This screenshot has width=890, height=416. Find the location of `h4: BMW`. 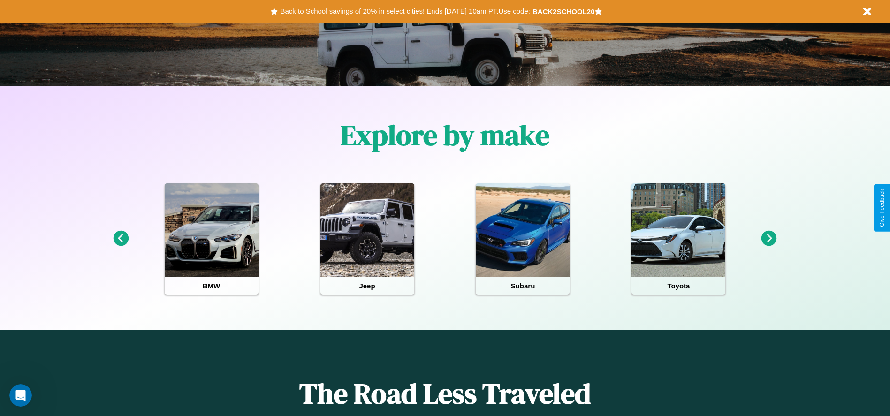

h4: BMW is located at coordinates (212, 286).